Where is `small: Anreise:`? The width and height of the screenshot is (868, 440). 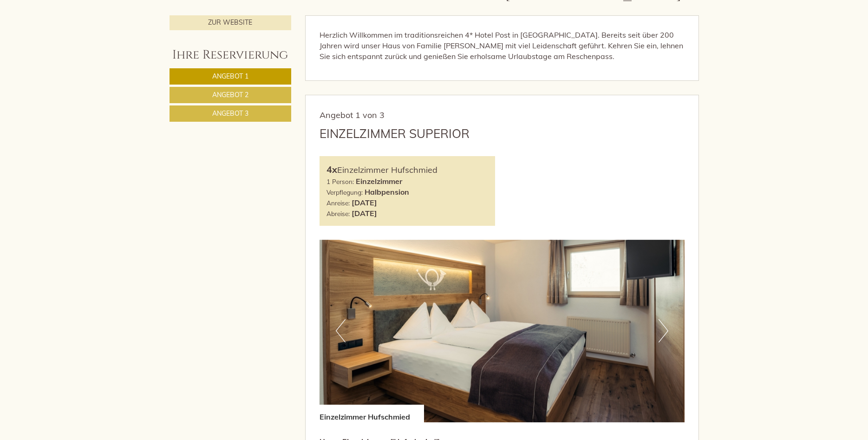 small: Anreise: is located at coordinates (338, 202).